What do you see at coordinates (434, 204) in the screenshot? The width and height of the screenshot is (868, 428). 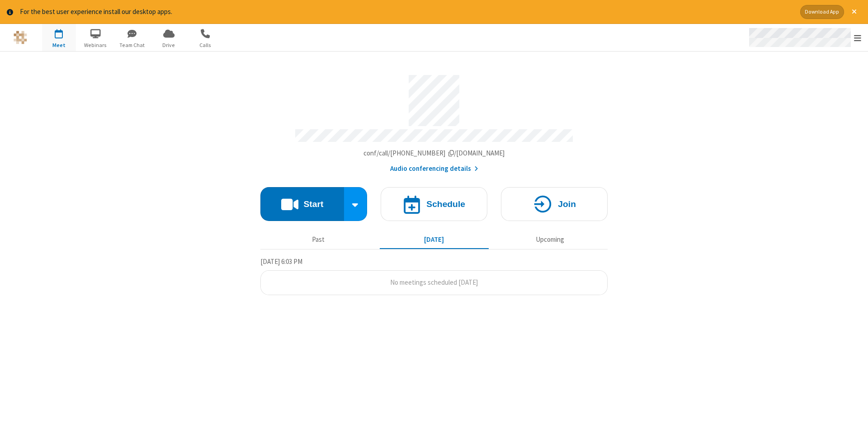 I see `button: Schedule` at bounding box center [434, 204].